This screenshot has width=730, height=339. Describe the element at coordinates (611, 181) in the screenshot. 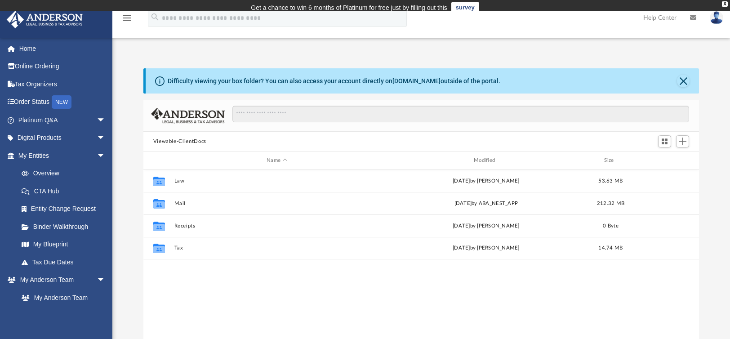

I see `span: 53.63 MB` at that location.